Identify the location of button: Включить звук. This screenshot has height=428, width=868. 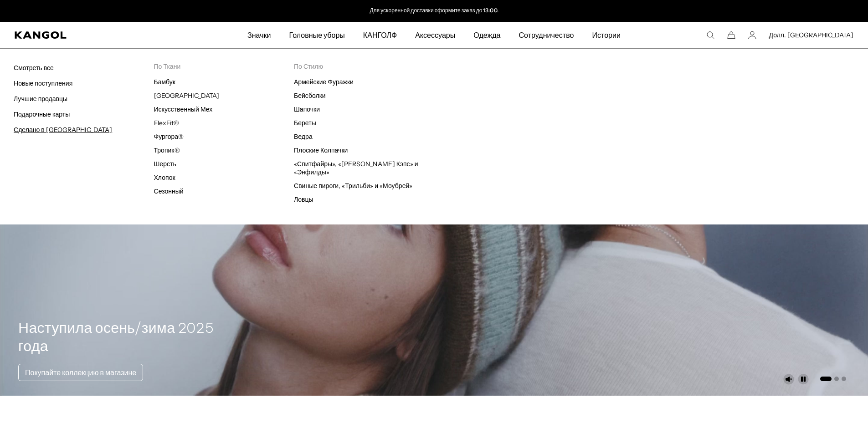
(789, 380).